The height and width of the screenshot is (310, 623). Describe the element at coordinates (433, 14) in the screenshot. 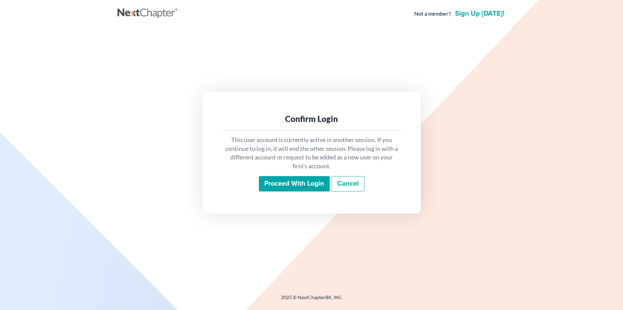

I see `strong: Not a member?` at that location.